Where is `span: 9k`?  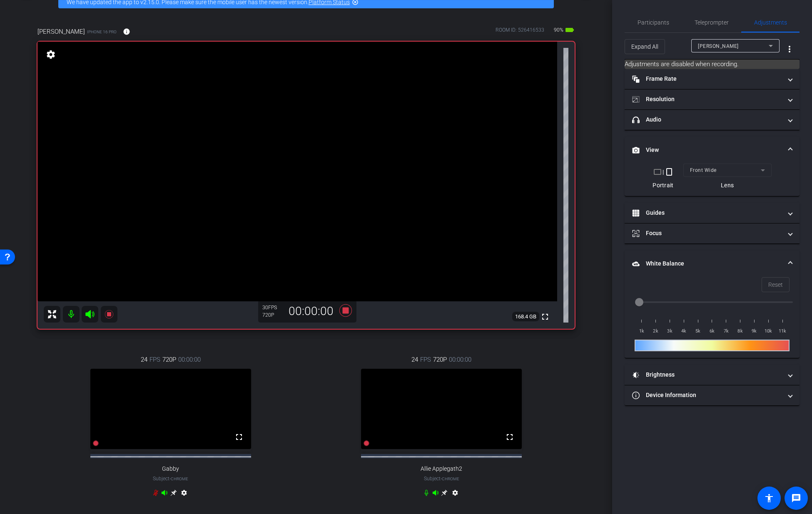
span: 9k is located at coordinates (754, 332).